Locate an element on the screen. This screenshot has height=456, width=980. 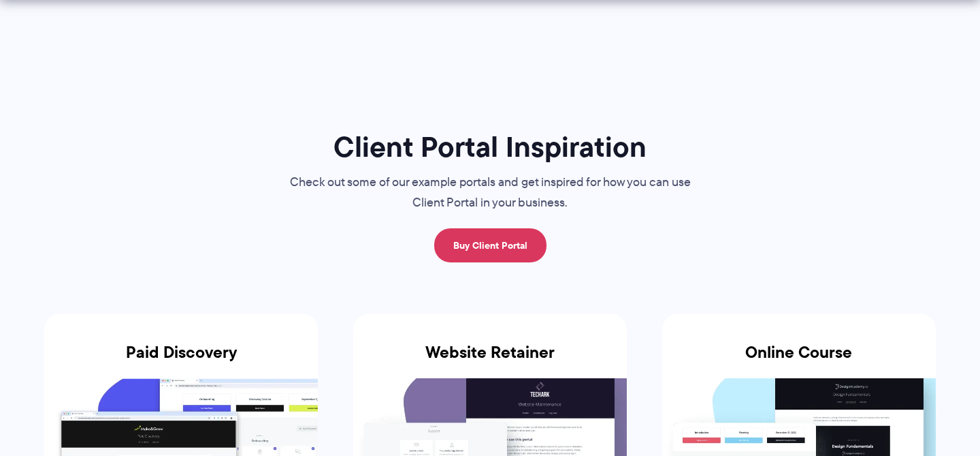
h3: Online Course is located at coordinates (799, 360).